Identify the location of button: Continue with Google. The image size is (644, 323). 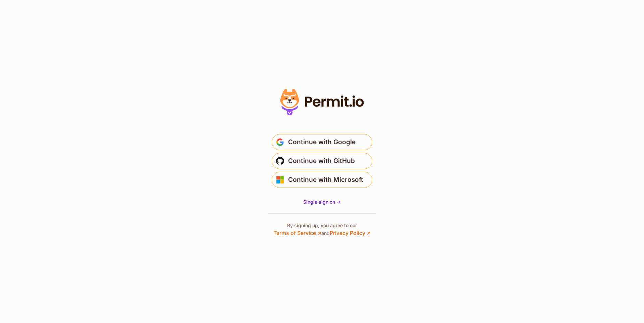
(322, 142).